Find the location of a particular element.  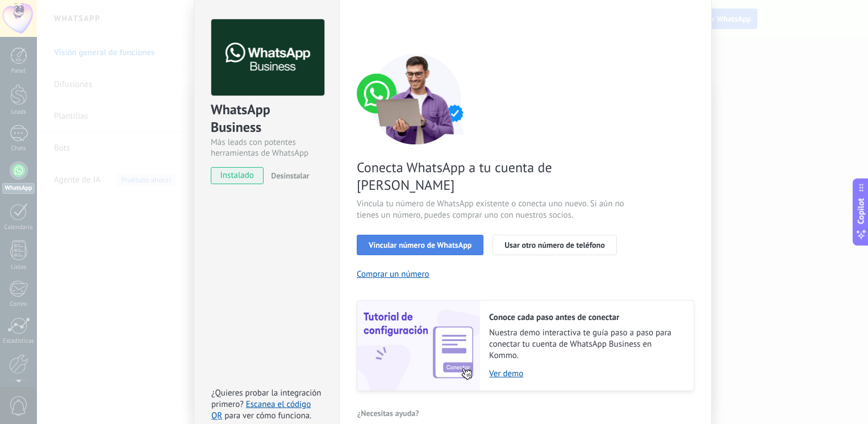

button: Desinstalar is located at coordinates (287, 175).